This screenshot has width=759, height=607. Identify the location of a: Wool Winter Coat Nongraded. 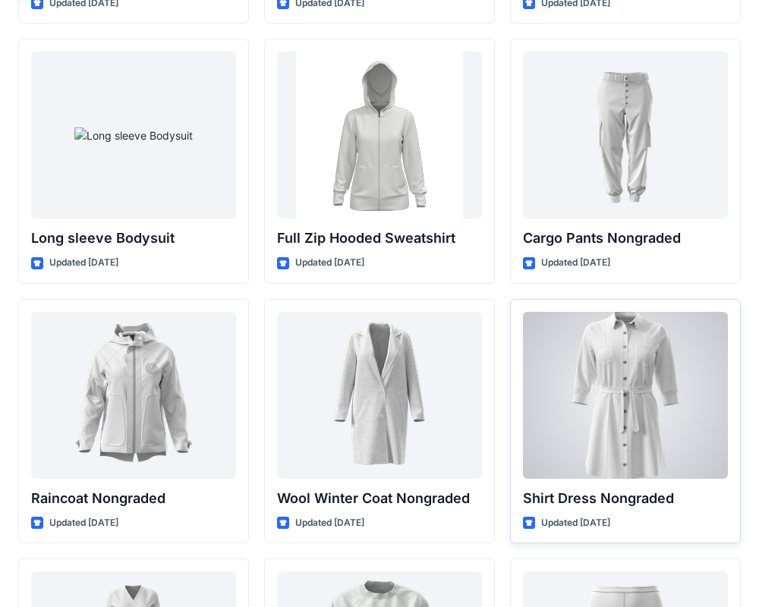
(380, 396).